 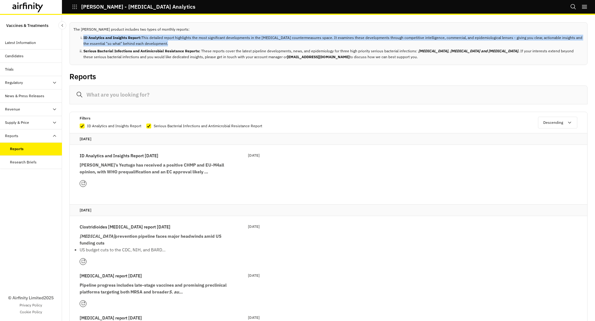 What do you see at coordinates (27, 25) in the screenshot?
I see `p: Vaccines & Treatments` at bounding box center [27, 25].